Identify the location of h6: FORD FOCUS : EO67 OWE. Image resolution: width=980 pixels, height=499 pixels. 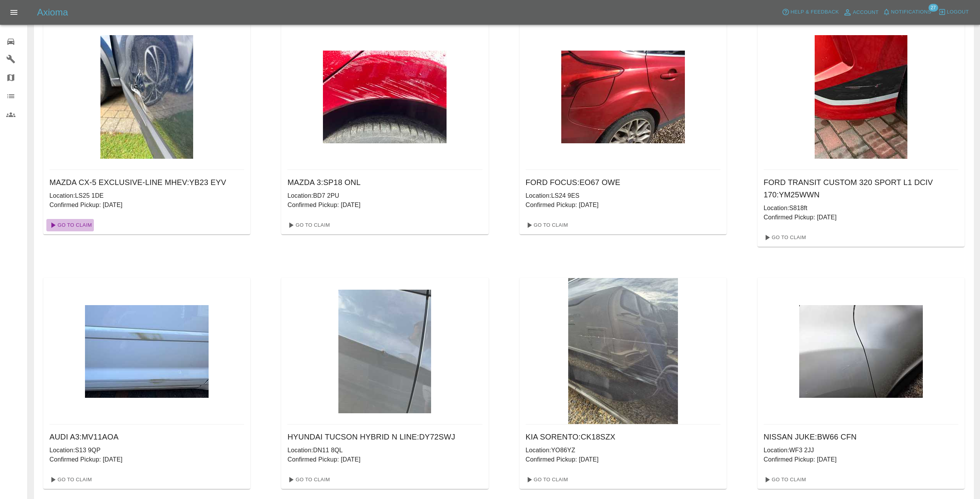
(623, 182).